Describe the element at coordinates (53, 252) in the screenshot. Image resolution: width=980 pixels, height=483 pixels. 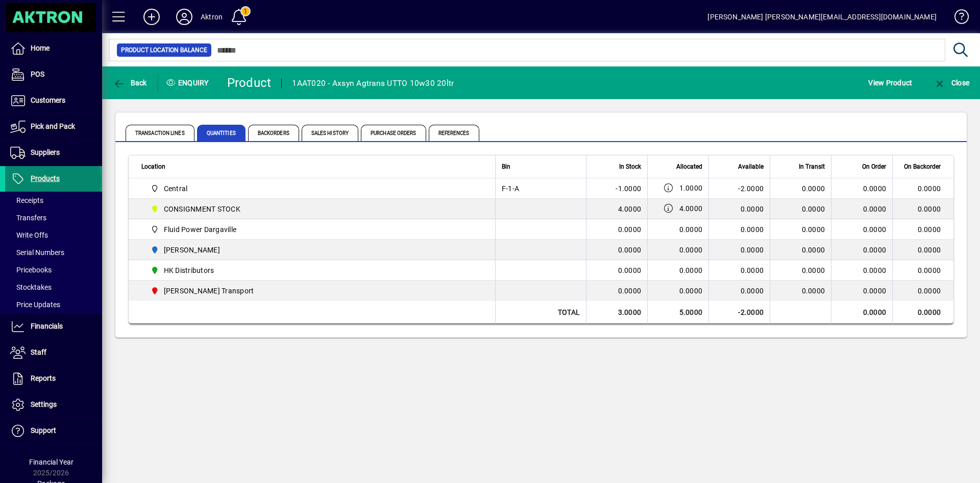
I see `a: Serial Numbers` at that location.